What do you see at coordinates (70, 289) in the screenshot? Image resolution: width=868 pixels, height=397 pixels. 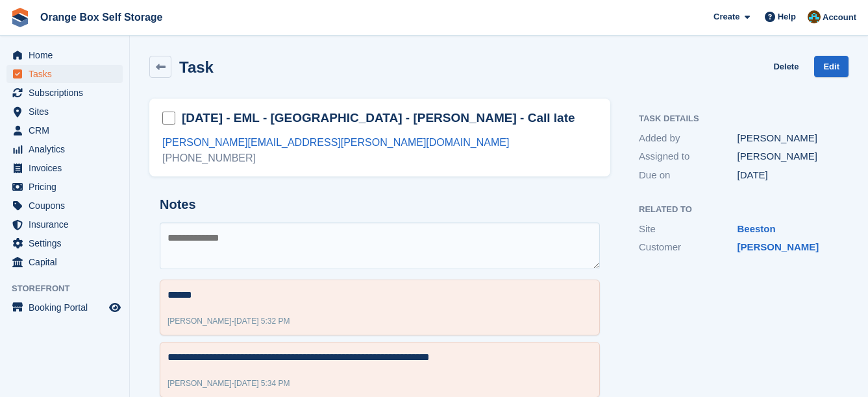 I see `span: Storefront` at bounding box center [70, 289].